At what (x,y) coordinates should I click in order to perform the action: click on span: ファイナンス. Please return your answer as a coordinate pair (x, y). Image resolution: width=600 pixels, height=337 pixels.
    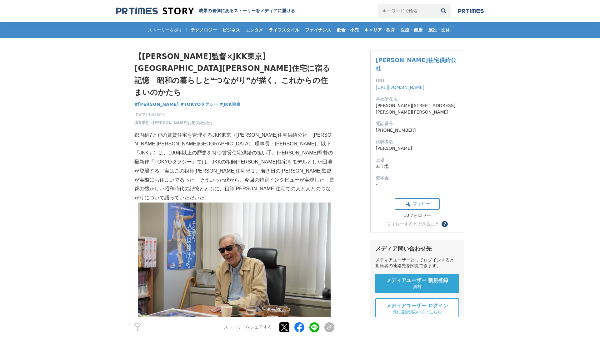
    Looking at the image, I should click on (318, 30).